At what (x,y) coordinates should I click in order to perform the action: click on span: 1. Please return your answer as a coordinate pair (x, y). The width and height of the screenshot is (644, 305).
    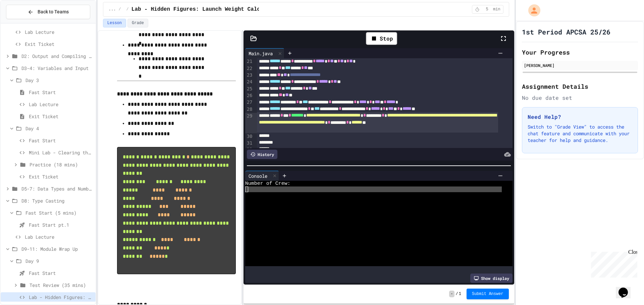
    Looking at the image, I should click on (460, 294).